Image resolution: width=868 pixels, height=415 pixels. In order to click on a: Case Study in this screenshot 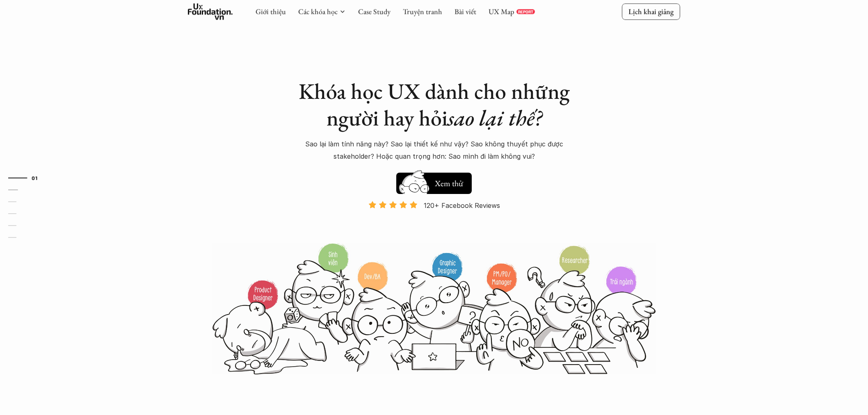, I will do `click(375, 12)`.